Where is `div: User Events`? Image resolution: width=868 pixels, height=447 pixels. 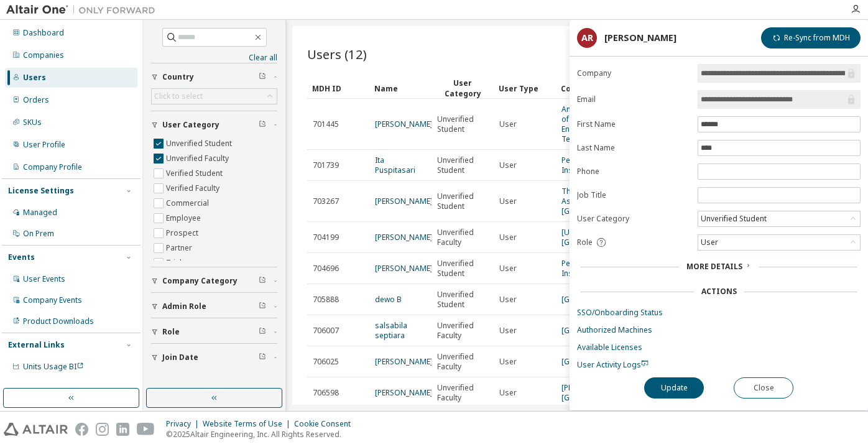
div: User Events is located at coordinates (44, 279).